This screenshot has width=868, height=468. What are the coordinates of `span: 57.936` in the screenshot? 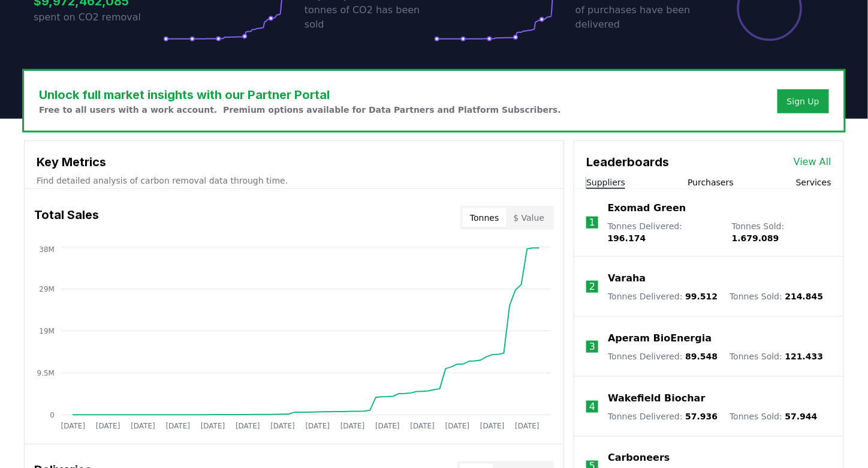 It's located at (701, 416).